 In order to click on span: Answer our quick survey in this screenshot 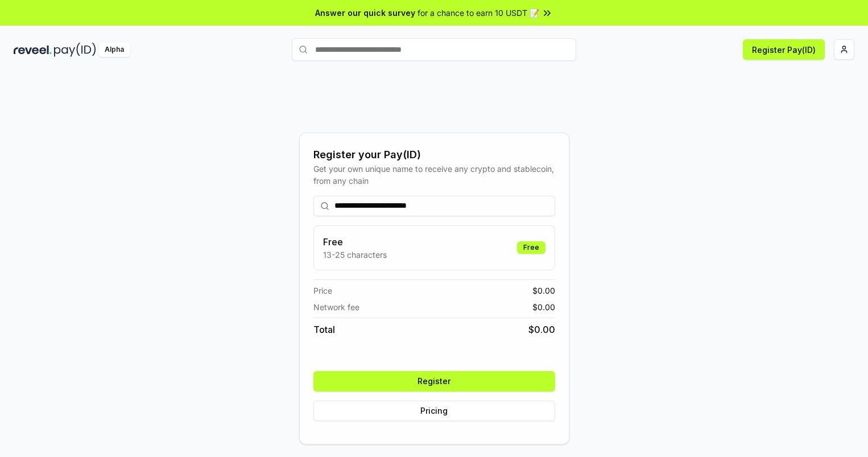, I will do `click(366, 12)`.